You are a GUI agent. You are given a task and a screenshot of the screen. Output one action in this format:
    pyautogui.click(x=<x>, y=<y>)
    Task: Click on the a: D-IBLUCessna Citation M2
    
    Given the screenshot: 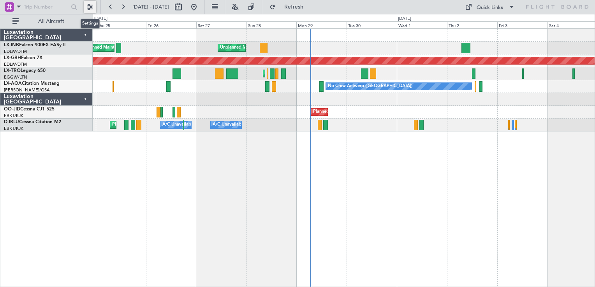 What is the action you would take?
    pyautogui.click(x=32, y=122)
    